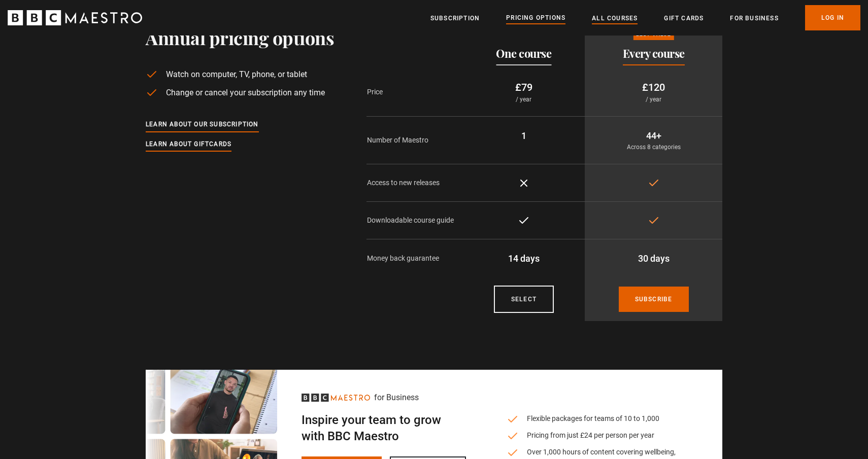  Describe the element at coordinates (415, 140) in the screenshot. I see `p: Number of Maestro` at that location.